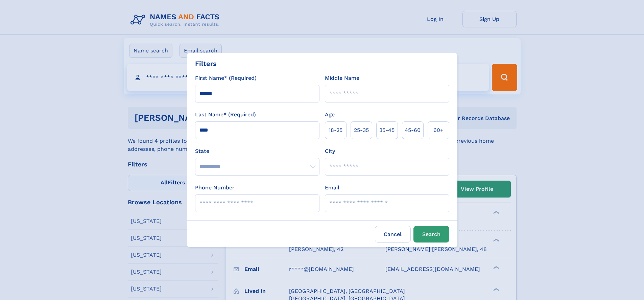 The width and height of the screenshot is (644, 300). What do you see at coordinates (215, 188) in the screenshot?
I see `label: Phone Number` at bounding box center [215, 188].